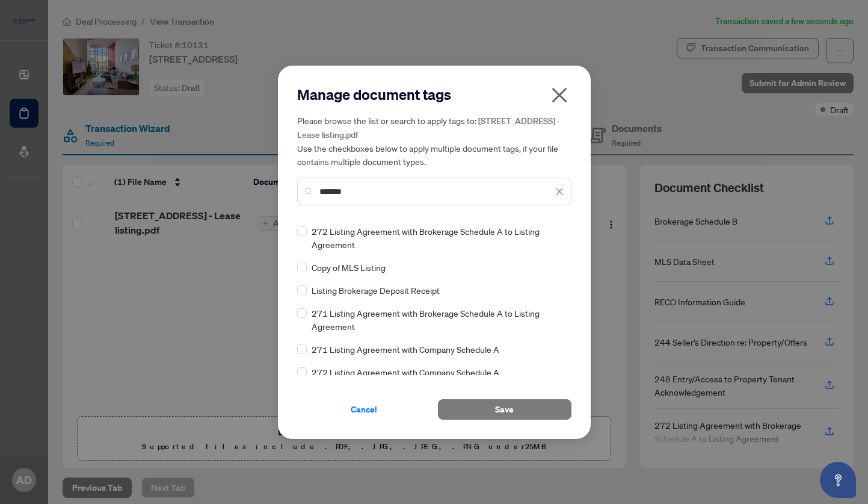 The image size is (868, 504). What do you see at coordinates (364, 410) in the screenshot?
I see `span: Cancel` at bounding box center [364, 410].